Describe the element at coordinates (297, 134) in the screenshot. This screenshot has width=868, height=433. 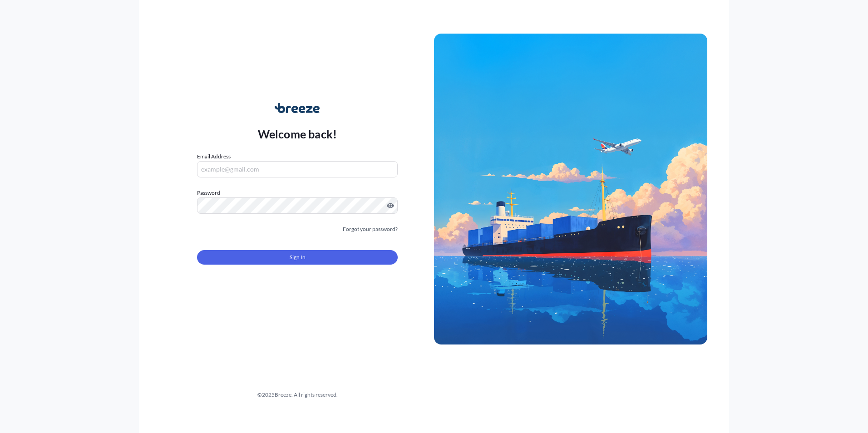
I see `p: Welcome back!` at that location.